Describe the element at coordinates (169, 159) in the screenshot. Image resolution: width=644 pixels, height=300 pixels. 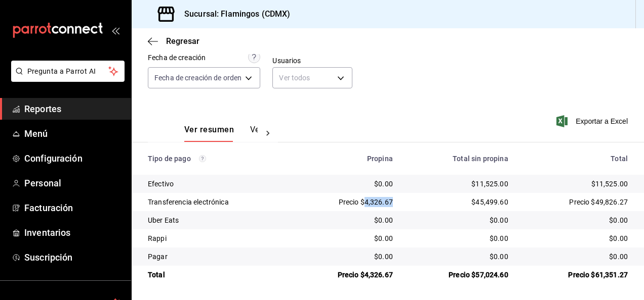
I see `font: Tipo de pago` at that location.